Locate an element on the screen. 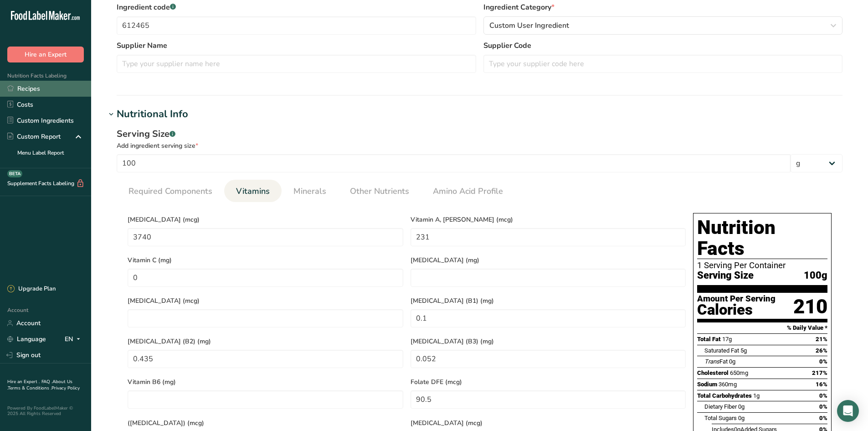  div: Upgrade Plan is located at coordinates (32, 289).